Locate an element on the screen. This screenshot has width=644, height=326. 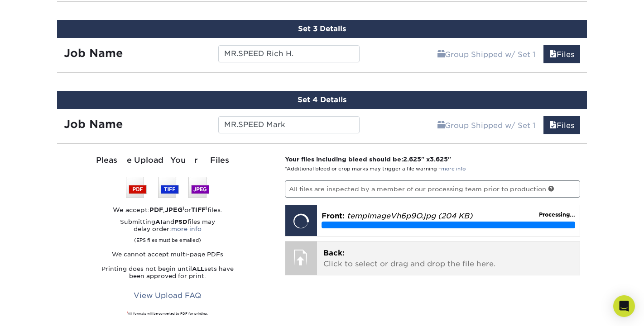
span: 3.625 is located at coordinates (438, 160).